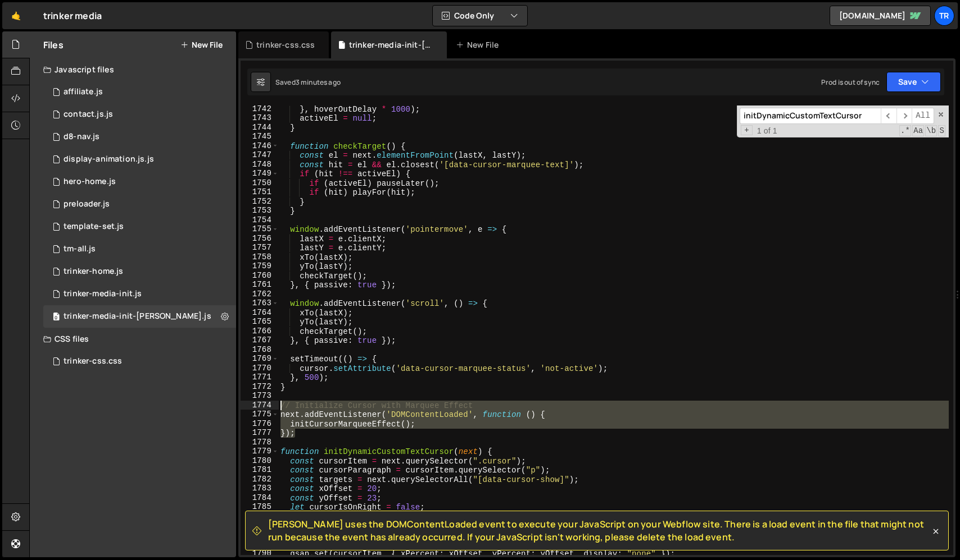  Describe the element at coordinates (260, 554) in the screenshot. I see `div: 1790` at that location.